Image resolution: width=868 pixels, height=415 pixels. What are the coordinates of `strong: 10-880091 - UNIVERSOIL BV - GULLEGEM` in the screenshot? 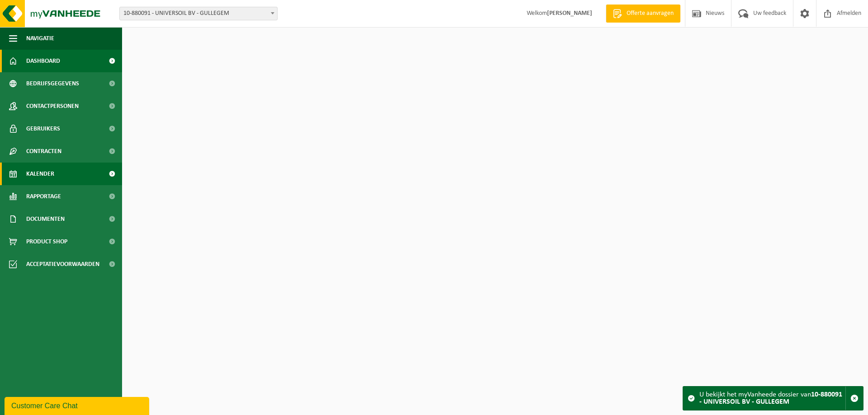 It's located at (771, 399).